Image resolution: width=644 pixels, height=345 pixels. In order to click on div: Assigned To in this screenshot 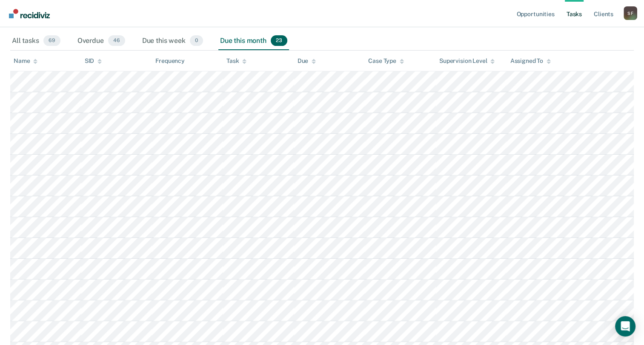, I will do `click(529, 60)`.